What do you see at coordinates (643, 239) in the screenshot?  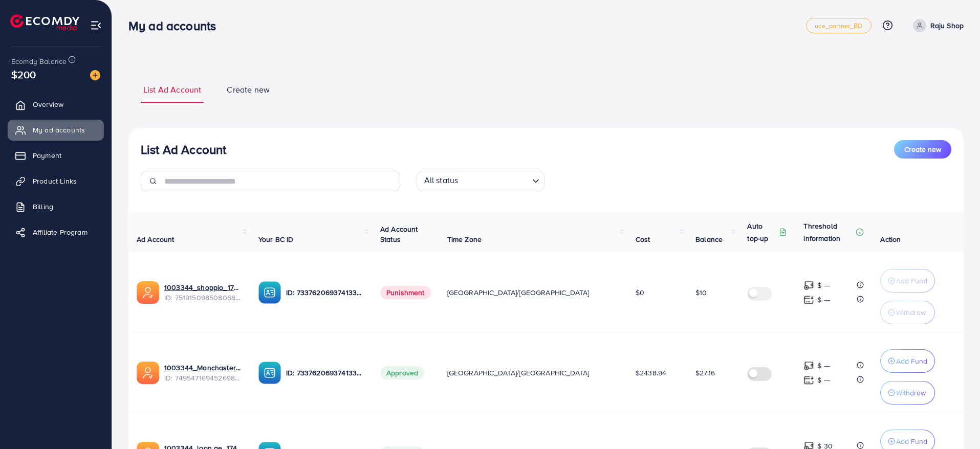 I see `span: Cost` at bounding box center [643, 239].